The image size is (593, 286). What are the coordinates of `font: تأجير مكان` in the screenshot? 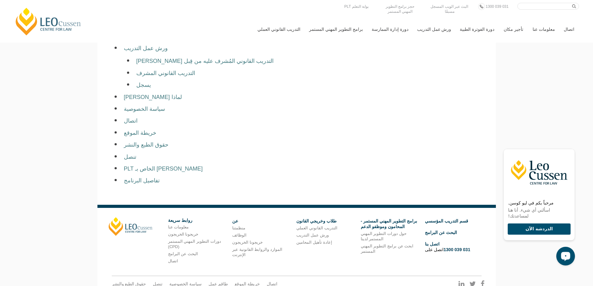 It's located at (514, 29).